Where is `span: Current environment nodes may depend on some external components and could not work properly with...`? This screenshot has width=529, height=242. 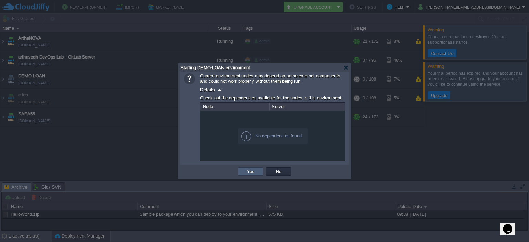 span: Current environment nodes may depend on some external components and could not work properly with... is located at coordinates (270, 79).